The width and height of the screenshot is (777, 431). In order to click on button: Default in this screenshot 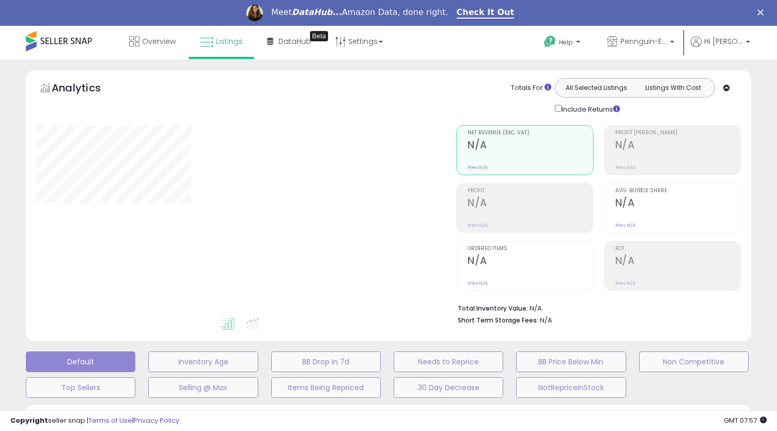, I will do `click(81, 362)`.